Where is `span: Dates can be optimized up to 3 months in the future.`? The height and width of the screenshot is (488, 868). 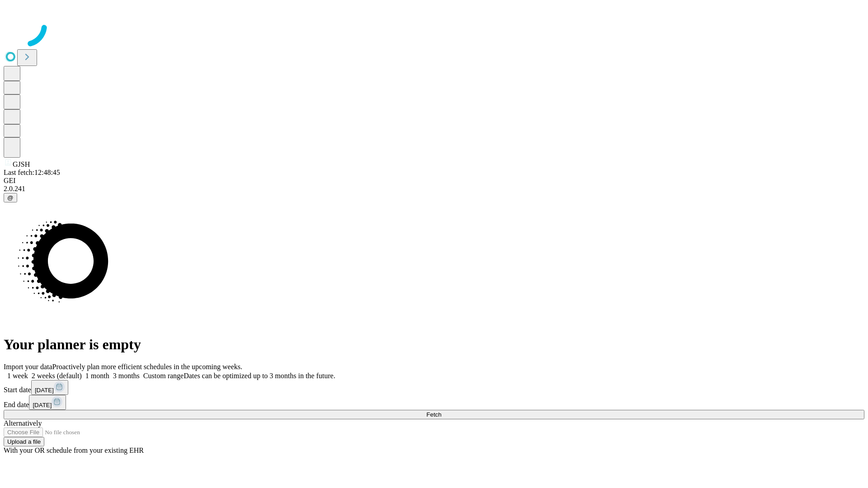 span: Dates can be optimized up to 3 months in the future. is located at coordinates (259, 376).